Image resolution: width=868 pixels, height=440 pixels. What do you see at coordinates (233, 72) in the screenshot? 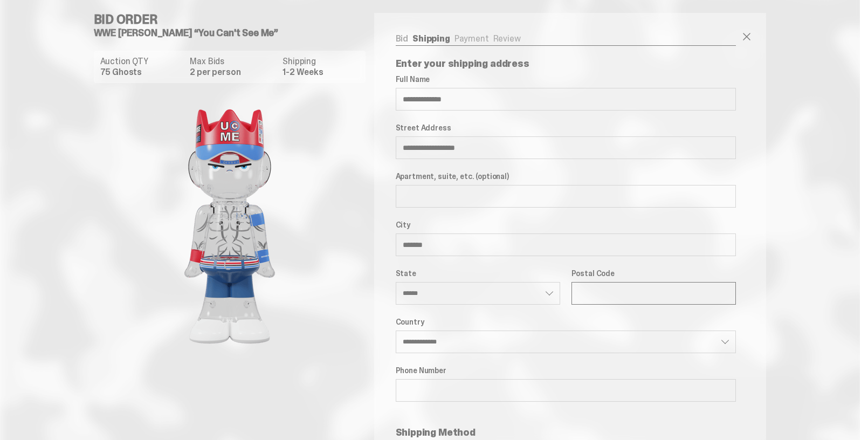
I see `dd: 2 per person` at bounding box center [233, 72].